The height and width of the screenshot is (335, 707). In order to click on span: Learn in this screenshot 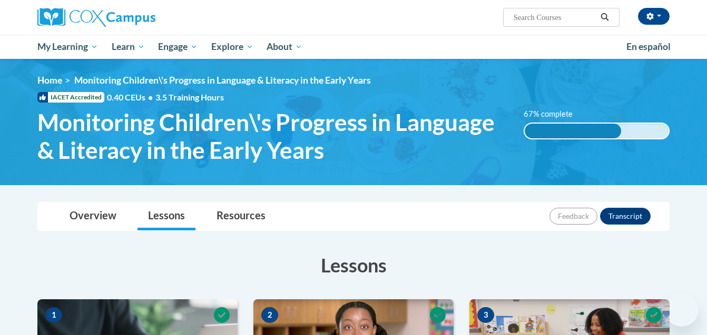, I will do `click(128, 47)`.